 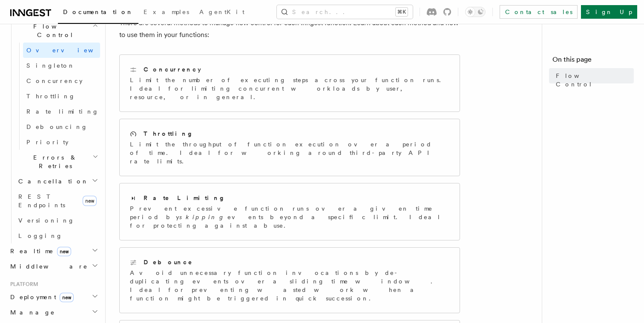 What do you see at coordinates (345, 12) in the screenshot?
I see `button: Search...⌘K` at bounding box center [345, 12].